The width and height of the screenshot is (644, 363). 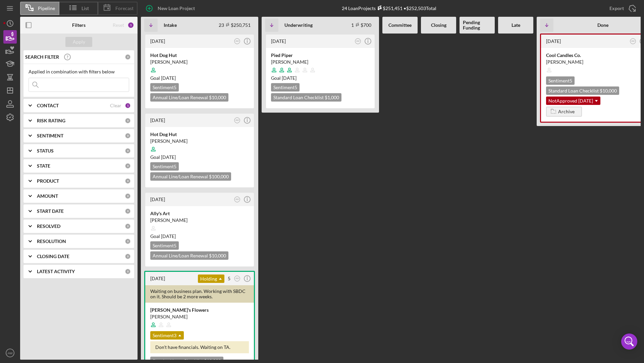 I want to click on div: Pied Piper, so click(x=321, y=55).